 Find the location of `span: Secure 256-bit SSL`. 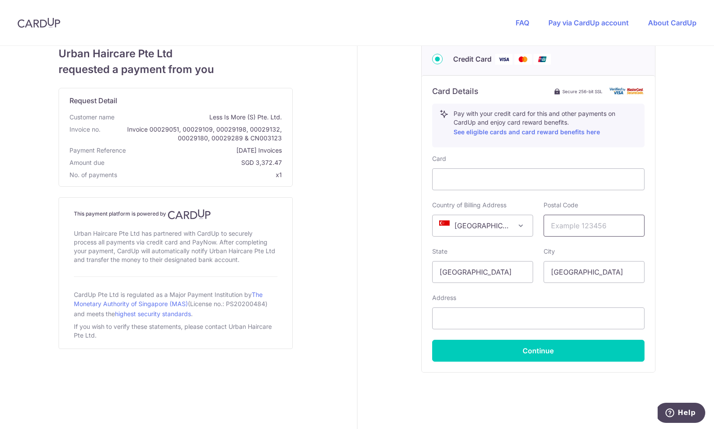

span: Secure 256-bit SSL is located at coordinates (582, 91).